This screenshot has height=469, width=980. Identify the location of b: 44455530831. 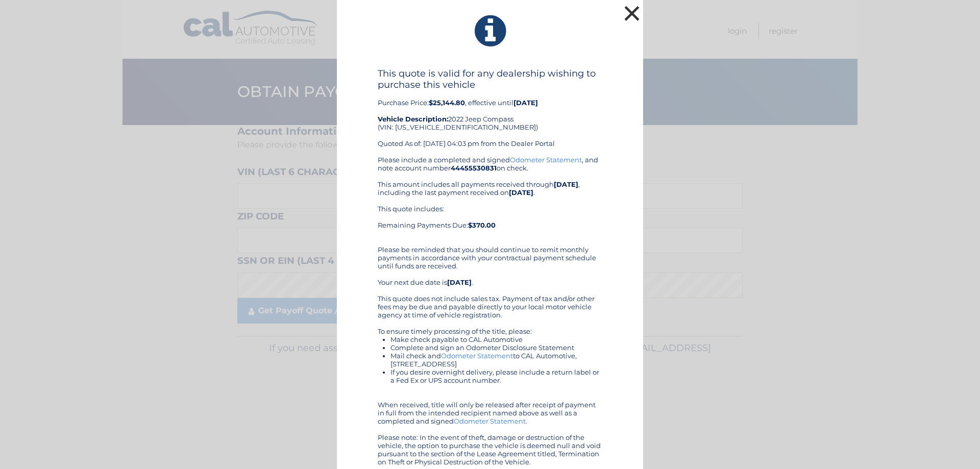
(474, 168).